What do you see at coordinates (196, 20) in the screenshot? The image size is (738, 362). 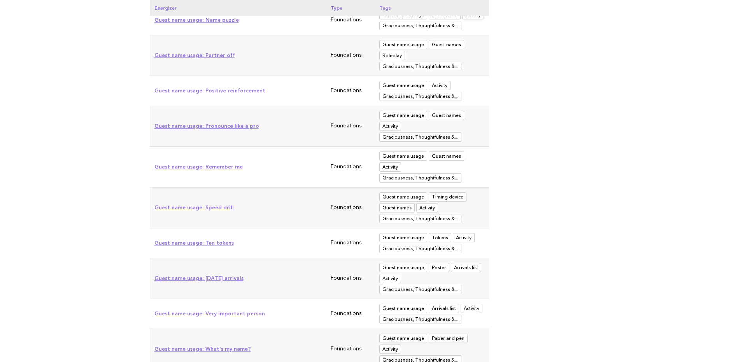 I see `a: Guest name usage: Name puzzle` at bounding box center [196, 20].